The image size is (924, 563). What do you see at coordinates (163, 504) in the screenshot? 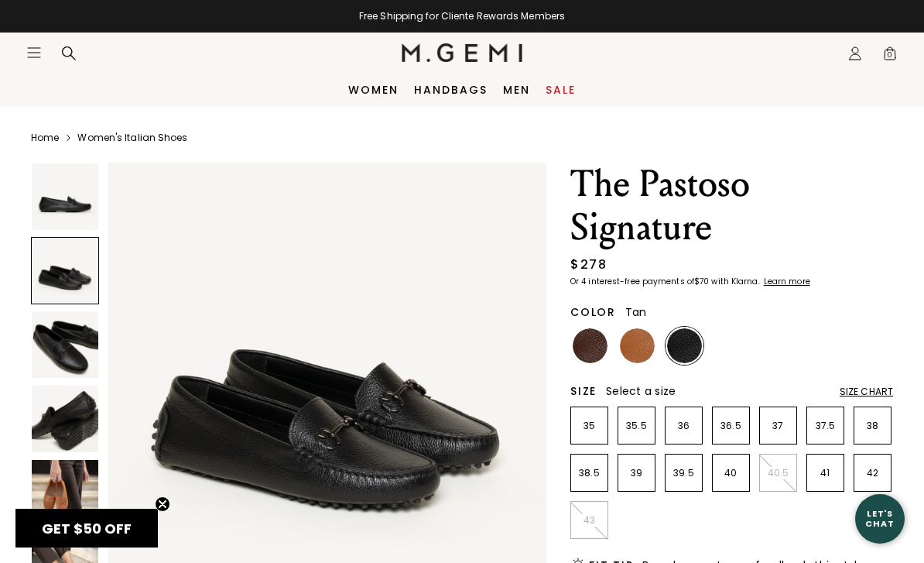
I see `button: Close teaser` at bounding box center [163, 504].